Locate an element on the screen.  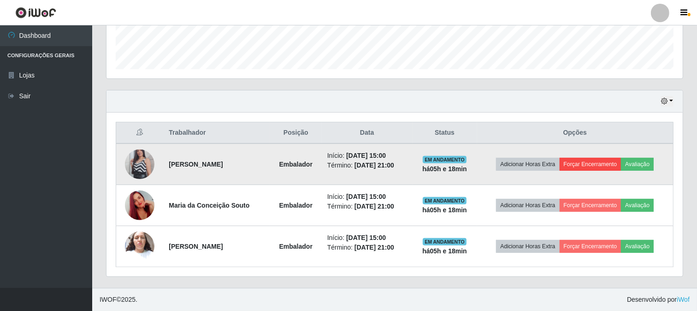
img: 1703785575739.jpeg is located at coordinates (140, 164).